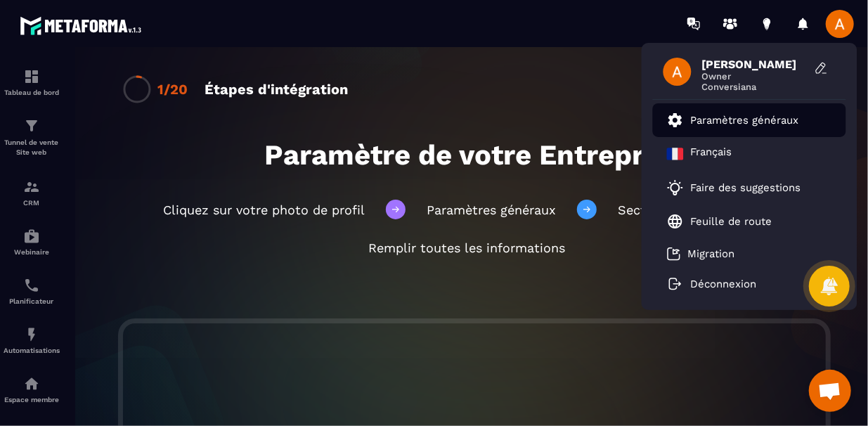 This screenshot has width=868, height=426. What do you see at coordinates (31, 92) in the screenshot?
I see `p: Tableau de bord` at bounding box center [31, 92].